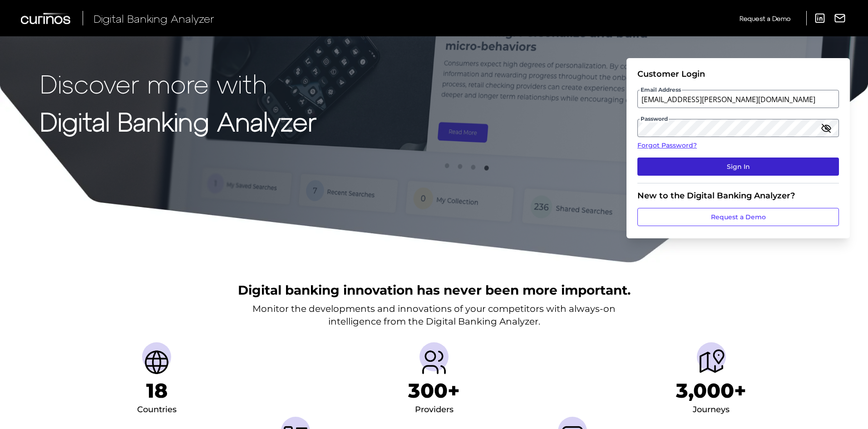  I want to click on div: Countries, so click(156, 410).